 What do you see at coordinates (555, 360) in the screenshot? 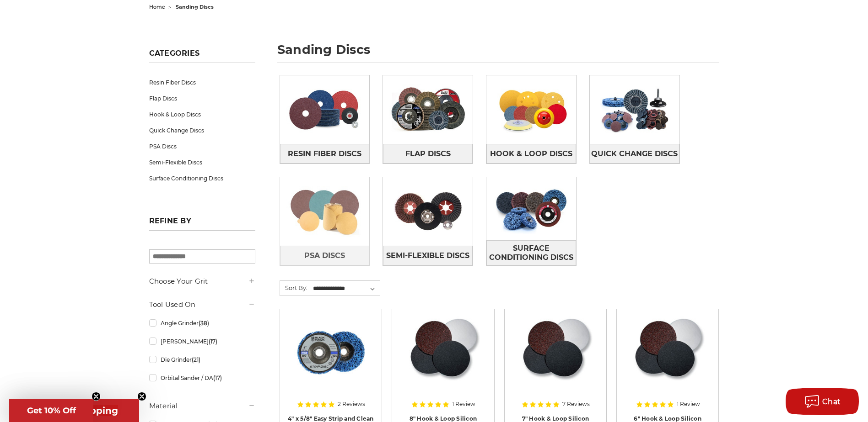
I see `a: Silicon Carbide 7" Hook & Loop Edger Discs` at bounding box center [555, 360].